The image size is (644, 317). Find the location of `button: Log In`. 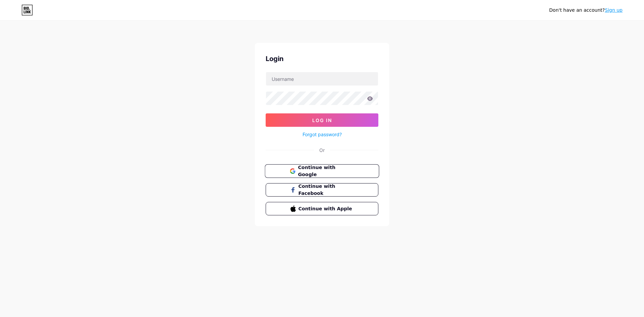

button: Log In is located at coordinates (322, 120).